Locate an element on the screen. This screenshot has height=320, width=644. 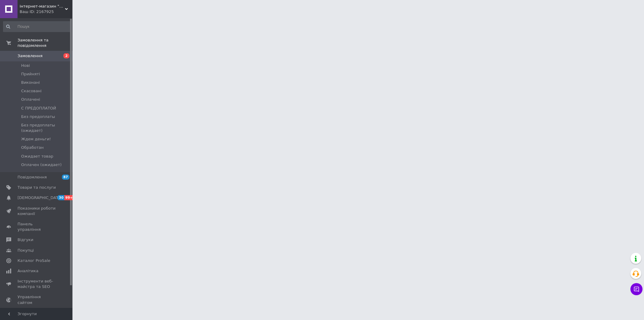
span: C ПРЕДОПЛАТОЙ is located at coordinates (39, 108).